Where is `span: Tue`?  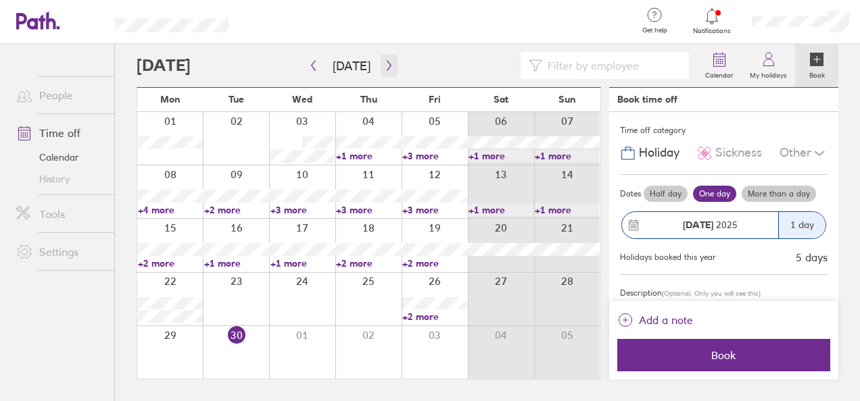 span: Tue is located at coordinates (236, 99).